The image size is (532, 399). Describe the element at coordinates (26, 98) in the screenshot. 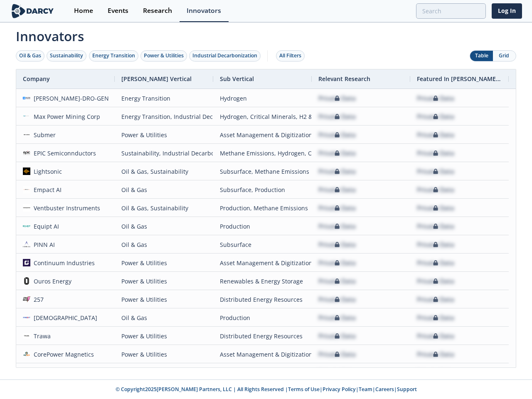

I see `img: 0a464481-5f29-4c12-86e8-354c30943fe6` at that location.